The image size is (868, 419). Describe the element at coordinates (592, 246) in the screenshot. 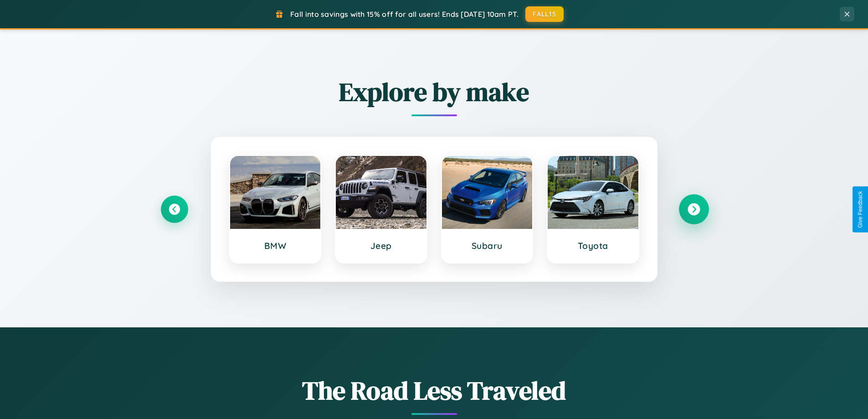

I see `h3: Toyota` at that location.